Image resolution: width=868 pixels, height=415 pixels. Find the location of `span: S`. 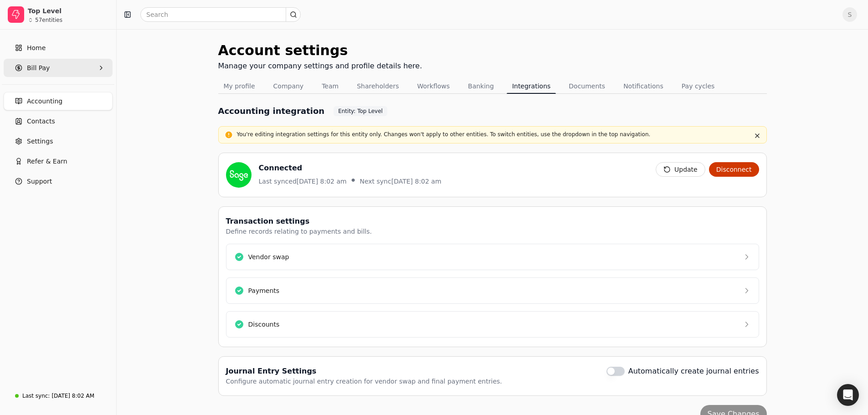

span: S is located at coordinates (849, 14).